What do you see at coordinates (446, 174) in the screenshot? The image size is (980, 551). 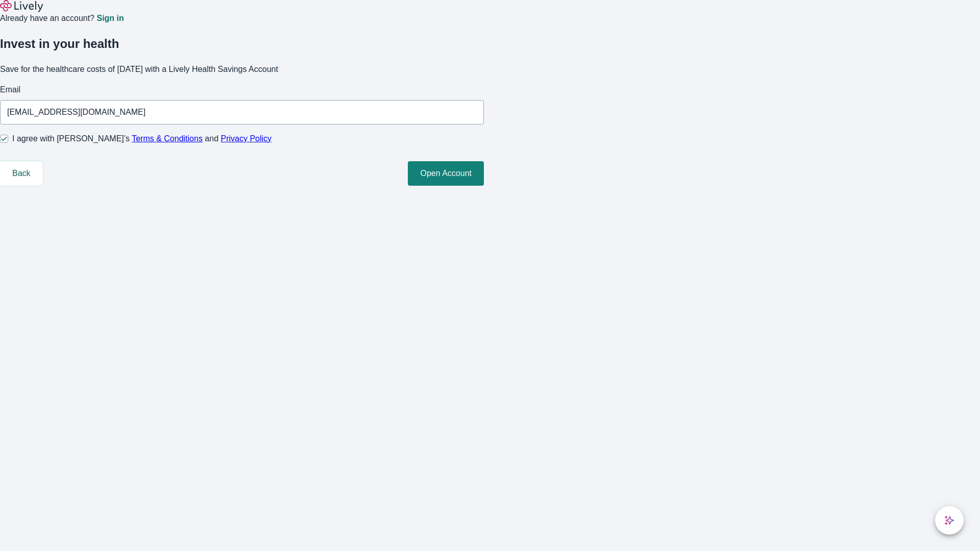 I see `button: Open Account` at bounding box center [446, 174].